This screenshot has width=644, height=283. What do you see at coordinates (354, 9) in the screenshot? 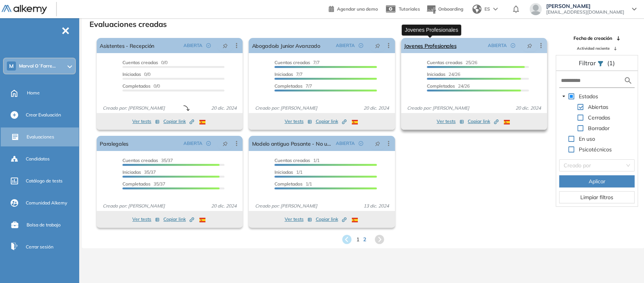
I see `a: Agendar una demo` at bounding box center [354, 9].